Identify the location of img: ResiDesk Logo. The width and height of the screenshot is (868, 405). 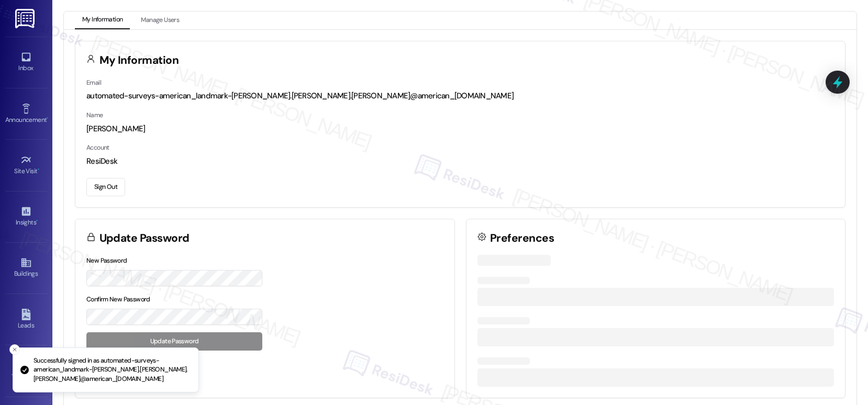
(26, 18).